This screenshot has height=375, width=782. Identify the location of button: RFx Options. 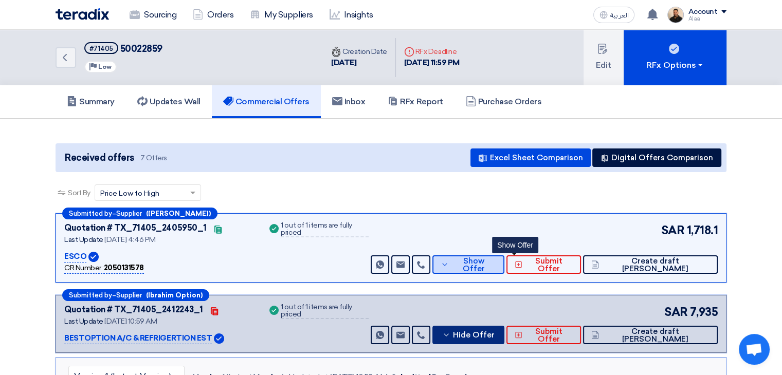
(675, 58).